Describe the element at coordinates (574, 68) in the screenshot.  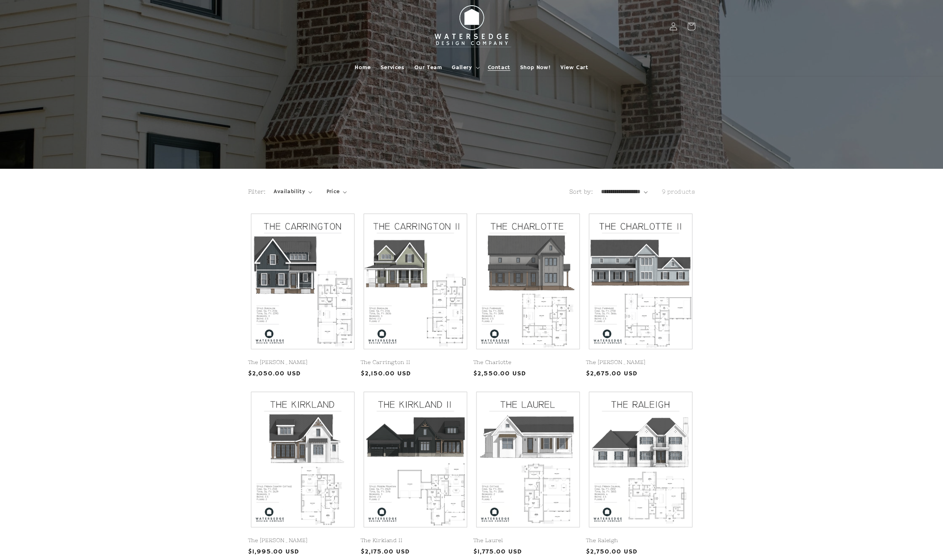
I see `a: View Cart` at that location.